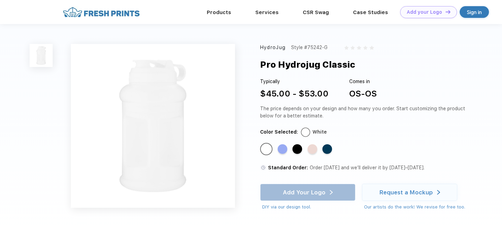  I want to click on div: Sign in, so click(474, 12).